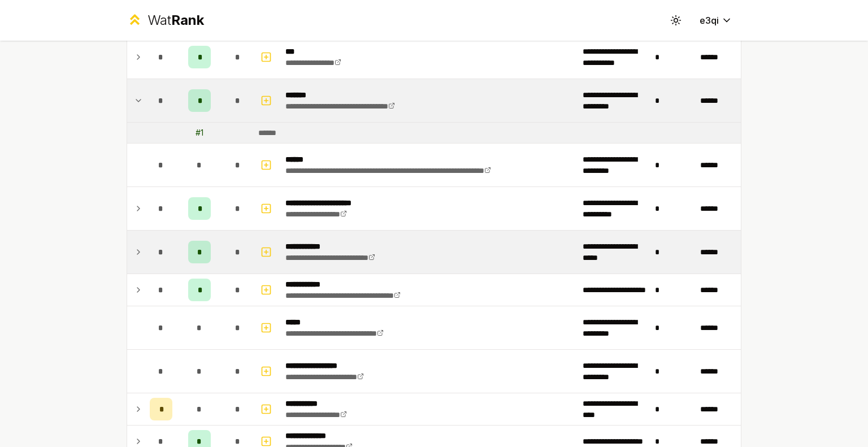  I want to click on a: WatRank, so click(165, 20).